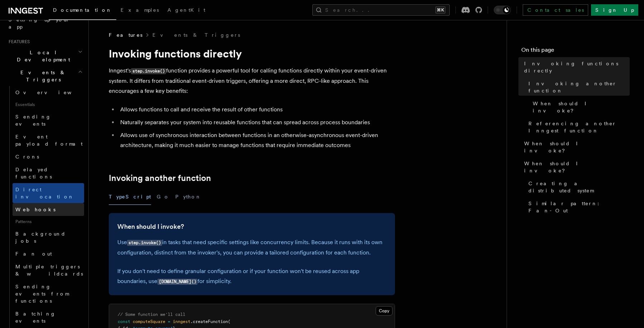  Describe the element at coordinates (48, 222) in the screenshot. I see `span: Patterns` at that location.